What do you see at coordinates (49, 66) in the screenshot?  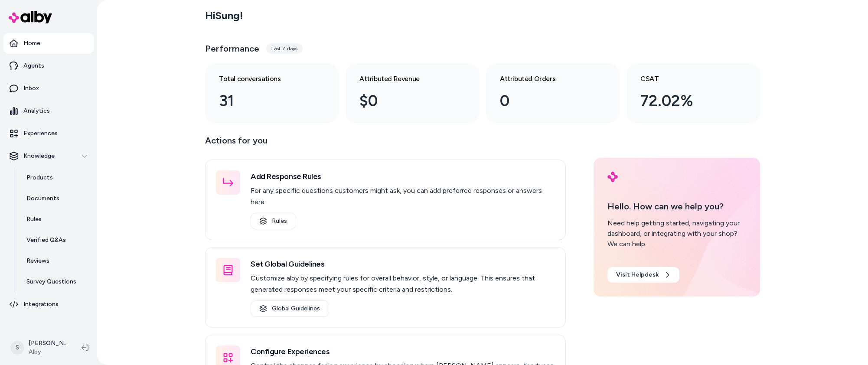 I see `a: Agents` at bounding box center [49, 66].